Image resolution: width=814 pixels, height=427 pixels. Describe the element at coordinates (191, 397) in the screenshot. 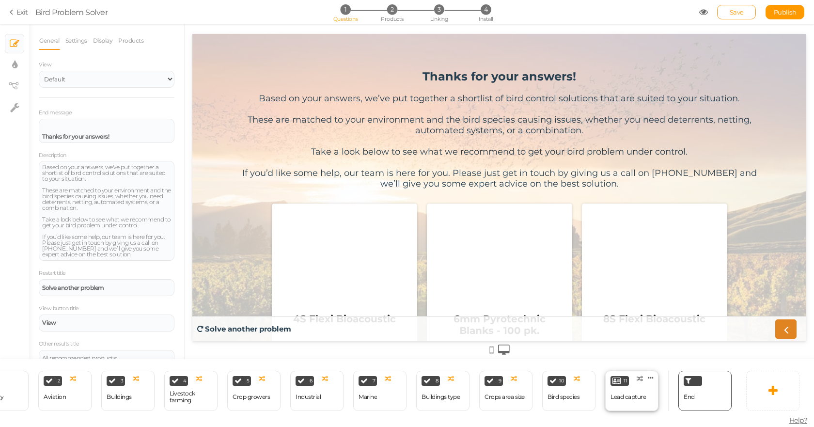

I see `div: Livestock farming` at that location.